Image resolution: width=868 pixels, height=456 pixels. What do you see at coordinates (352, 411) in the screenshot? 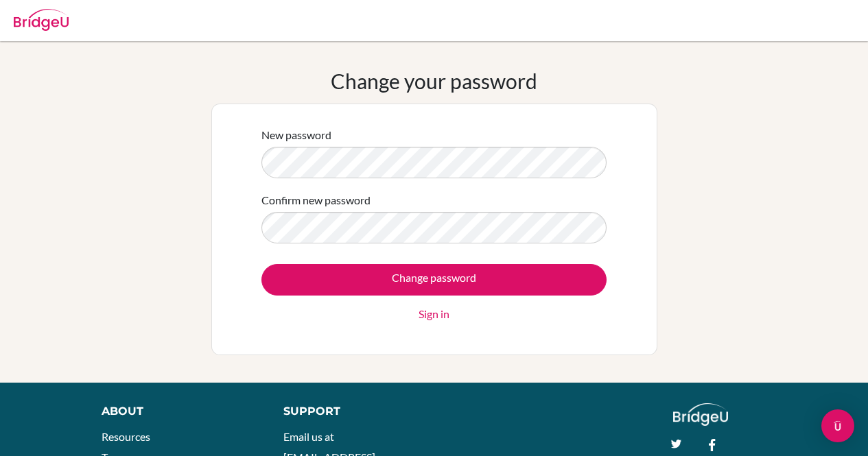
I see `div: Support` at bounding box center [352, 411].